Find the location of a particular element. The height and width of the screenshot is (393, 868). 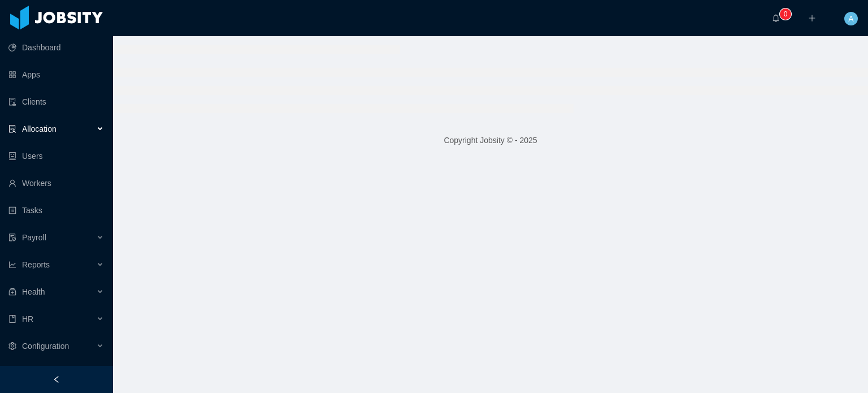

a: icon: robotUsers is located at coordinates (56, 156).